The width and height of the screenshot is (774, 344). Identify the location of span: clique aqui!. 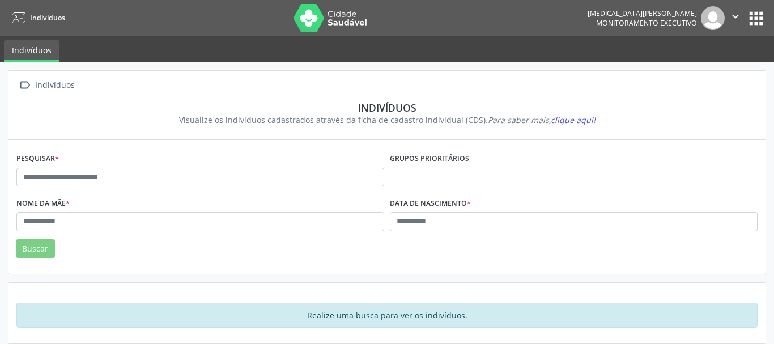
(573, 120).